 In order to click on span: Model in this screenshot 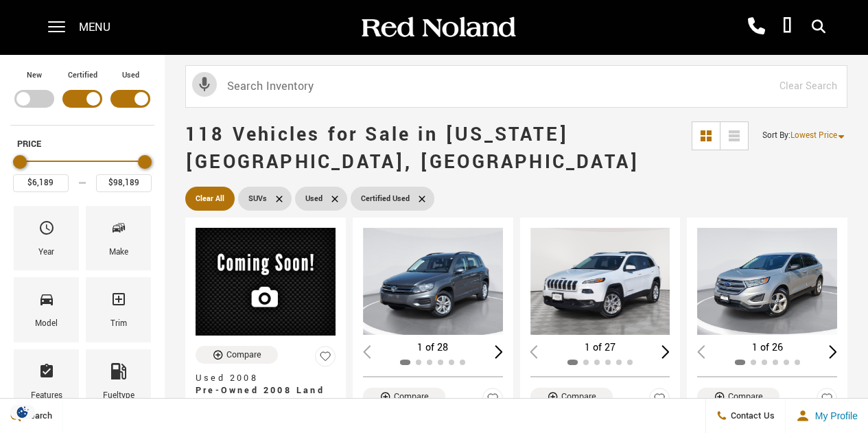, I will do `click(47, 302)`.